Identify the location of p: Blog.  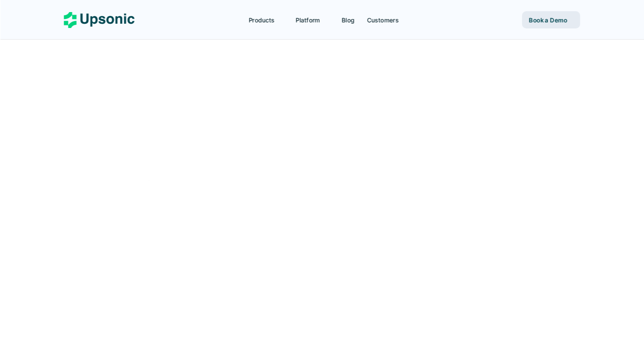
(348, 20).